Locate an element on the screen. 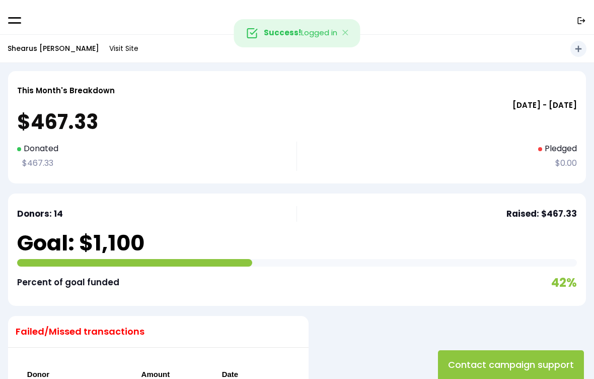 The height and width of the screenshot is (379, 594). p: Pledged is located at coordinates (557, 149).